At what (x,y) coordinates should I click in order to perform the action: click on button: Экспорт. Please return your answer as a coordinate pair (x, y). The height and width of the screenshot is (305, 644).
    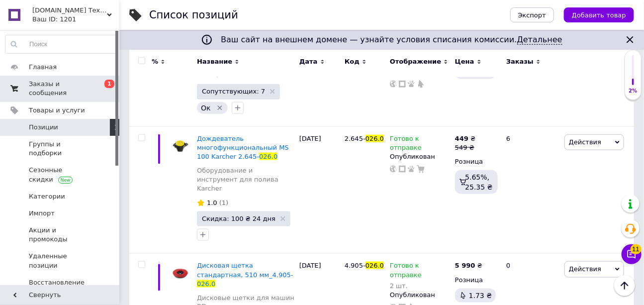
    Looking at the image, I should click on (532, 15).